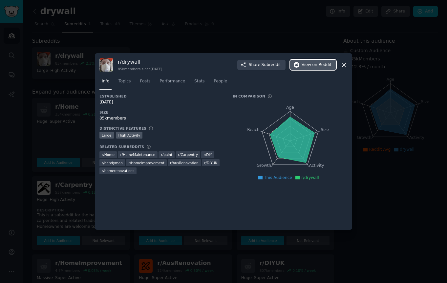 The width and height of the screenshot is (447, 283). Describe the element at coordinates (105, 83) in the screenshot. I see `a: Info` at that location.